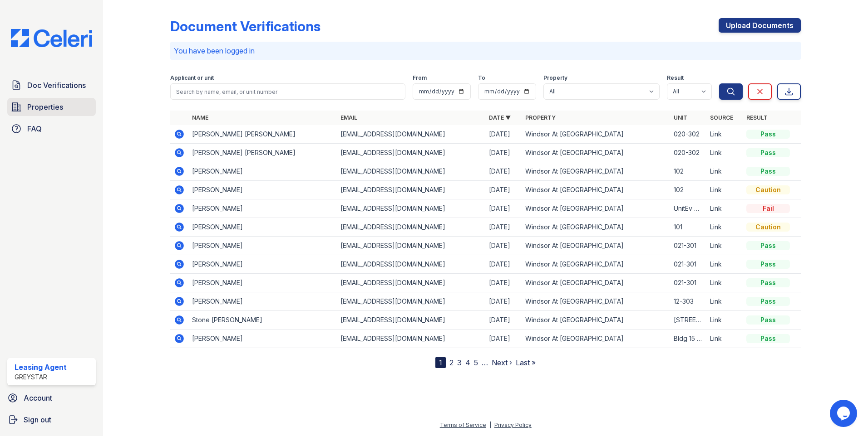 Image resolution: width=868 pixels, height=436 pixels. What do you see at coordinates (451, 363) in the screenshot?
I see `a: 2` at bounding box center [451, 363].